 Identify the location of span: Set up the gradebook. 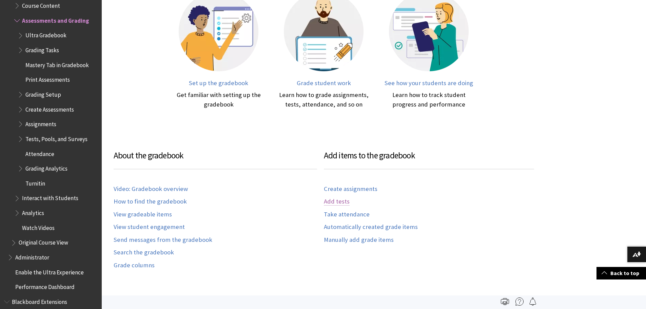
(218, 83).